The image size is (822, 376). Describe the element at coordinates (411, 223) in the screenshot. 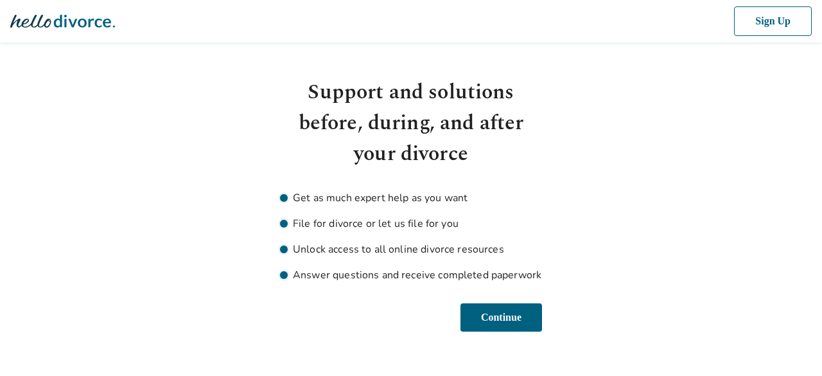

I see `li: File for divorce or let us file for you` at that location.